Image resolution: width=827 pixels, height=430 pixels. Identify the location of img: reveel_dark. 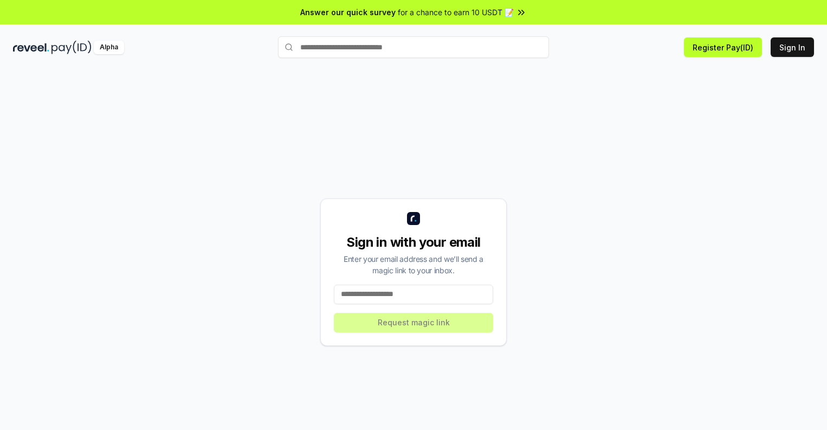
(31, 47).